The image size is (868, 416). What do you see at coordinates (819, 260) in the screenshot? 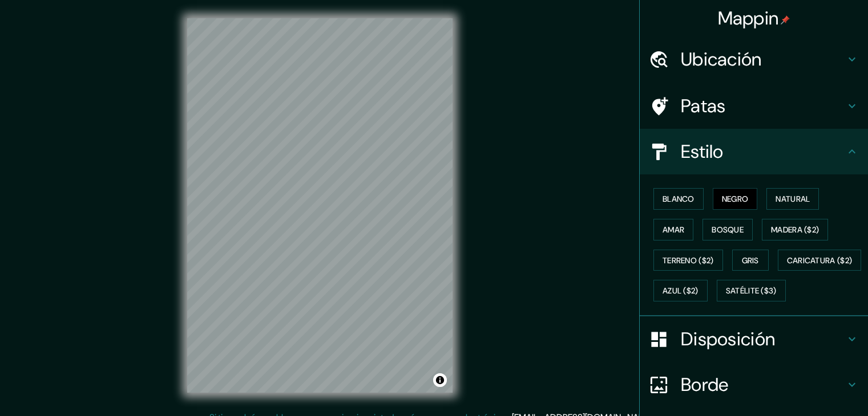
I see `font: Caricatura ($2)` at bounding box center [819, 260].